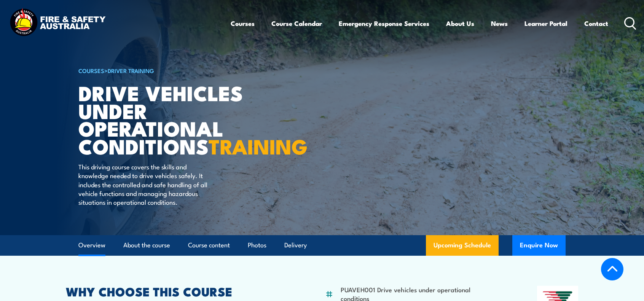 The height and width of the screenshot is (301, 644). What do you see at coordinates (596, 23) in the screenshot?
I see `a: Contact` at bounding box center [596, 23].